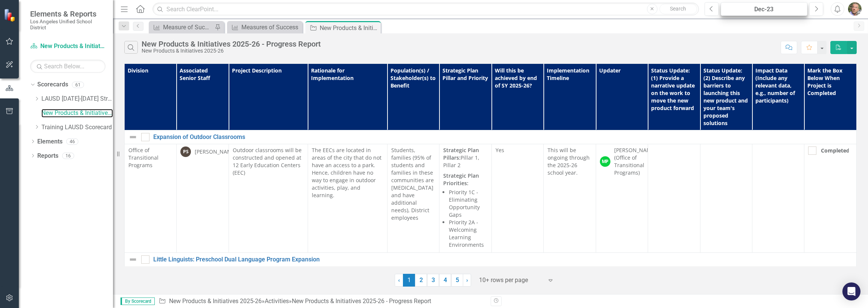 Image resolution: width=868 pixels, height=308 pixels. Describe the element at coordinates (678, 9) in the screenshot. I see `button: Search` at that location.